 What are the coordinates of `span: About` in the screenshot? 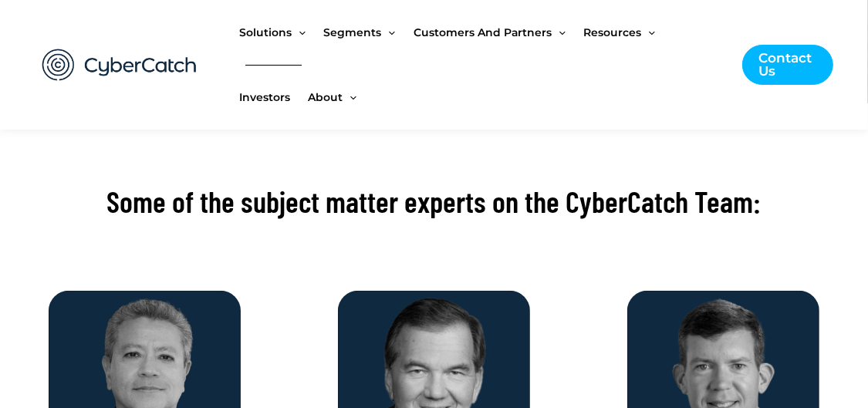 It's located at (325, 97).